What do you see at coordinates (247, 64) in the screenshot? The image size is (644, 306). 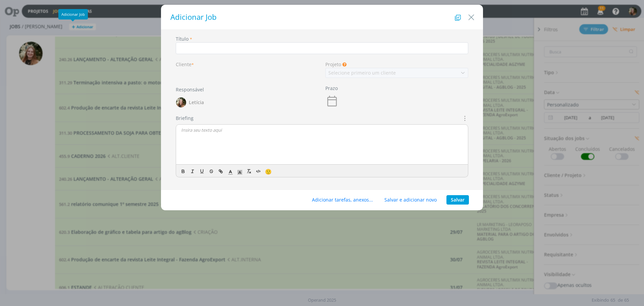 I see `div: Cliente` at bounding box center [247, 64].